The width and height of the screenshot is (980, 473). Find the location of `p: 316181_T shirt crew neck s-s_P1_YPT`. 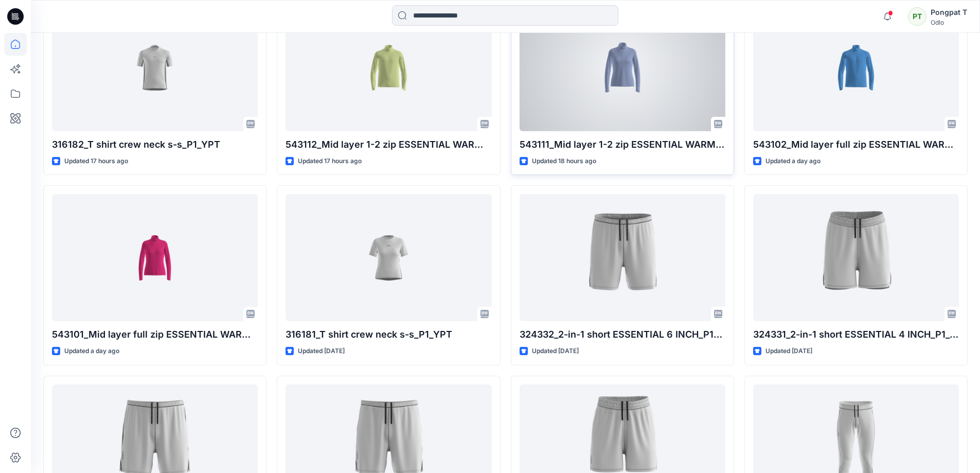

p: 316181_T shirt crew neck s-s_P1_YPT is located at coordinates (388, 335).